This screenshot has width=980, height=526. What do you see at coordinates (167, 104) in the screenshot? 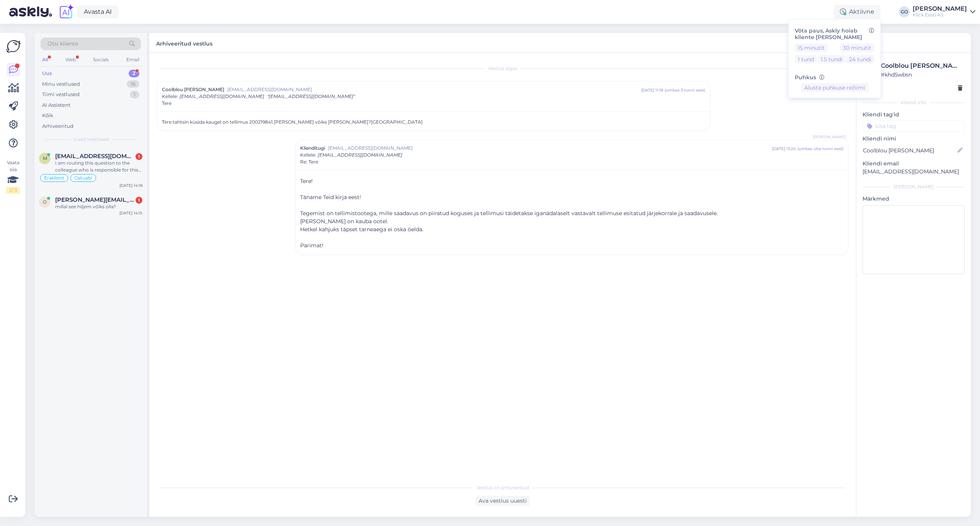
I see `span: Tere` at bounding box center [167, 104].